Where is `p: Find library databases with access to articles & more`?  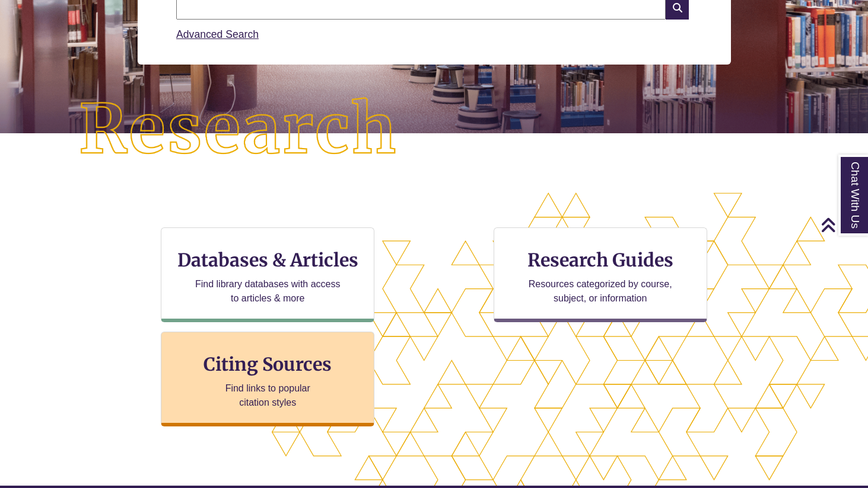 p: Find library databases with access to articles & more is located at coordinates (267, 292).